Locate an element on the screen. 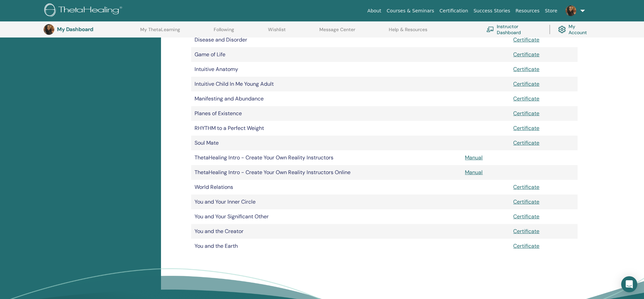  td: ThetaHealing Intro - Create Your Own Reality Instructors is located at coordinates (327, 158).